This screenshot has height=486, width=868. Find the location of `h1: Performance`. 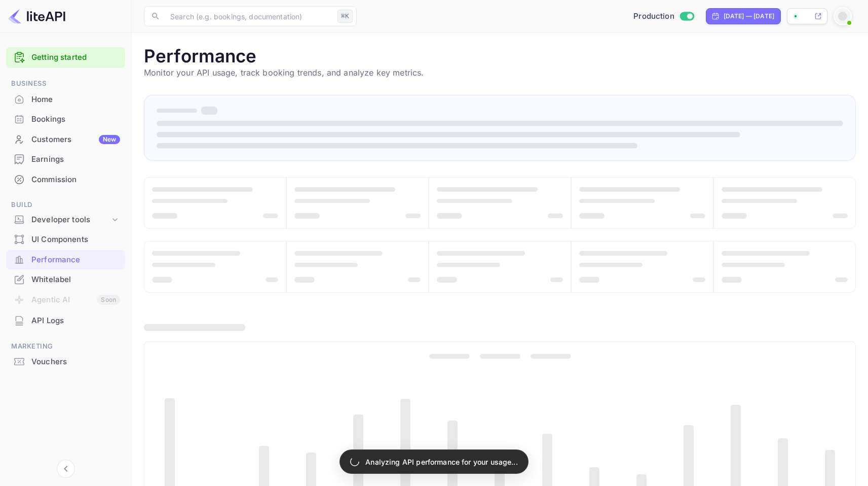

h1: Performance is located at coordinates (500, 56).